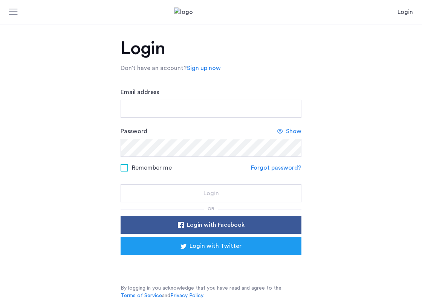 The width and height of the screenshot is (422, 299). What do you see at coordinates (211, 12) in the screenshot?
I see `a: Cazamio Logo` at bounding box center [211, 12].